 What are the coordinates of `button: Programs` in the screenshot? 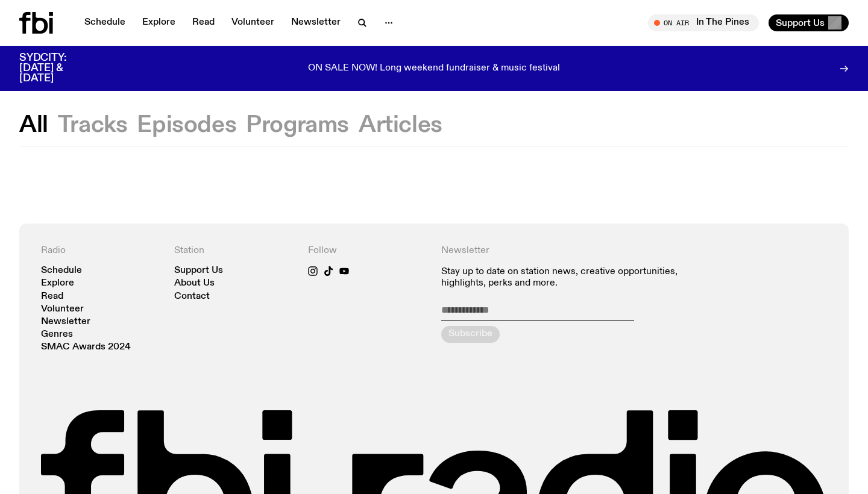 It's located at (297, 126).